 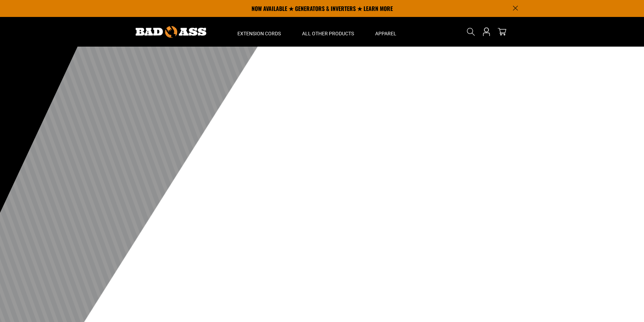 I want to click on span: All Other Products, so click(x=328, y=34).